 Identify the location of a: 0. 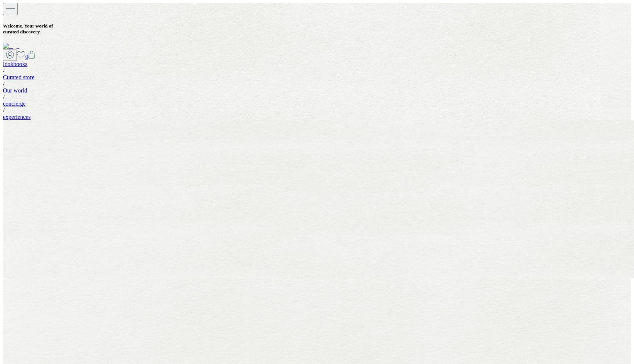
(30, 57).